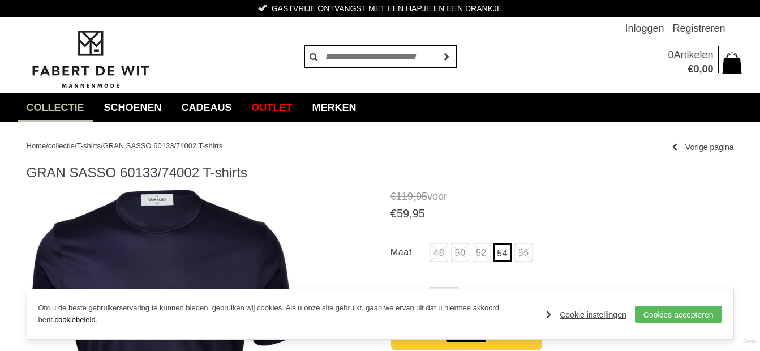  What do you see at coordinates (707, 69) in the screenshot?
I see `span: 00` at bounding box center [707, 69].